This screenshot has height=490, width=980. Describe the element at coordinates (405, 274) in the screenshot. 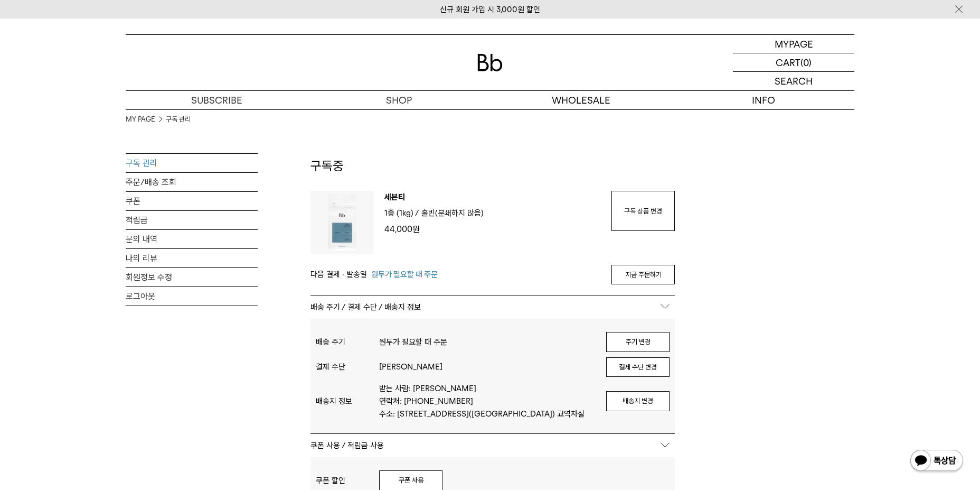

I see `span: 원두가 필요할 때 주문` at that location.